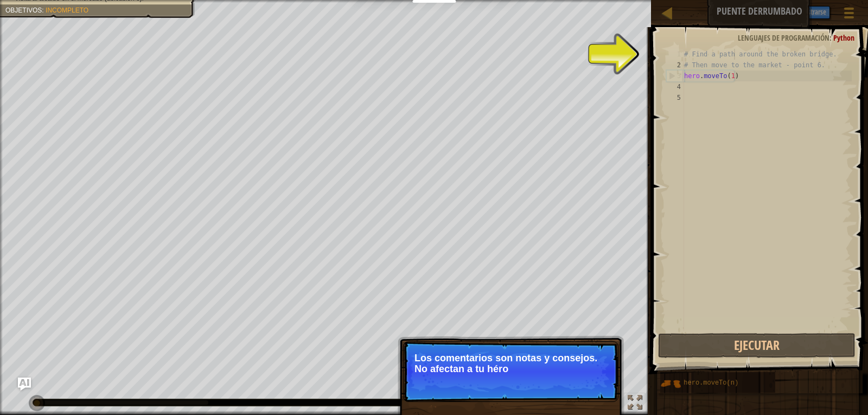 The image size is (868, 415). Describe the element at coordinates (849, 15) in the screenshot. I see `button: Mostrar menú de juego` at that location.